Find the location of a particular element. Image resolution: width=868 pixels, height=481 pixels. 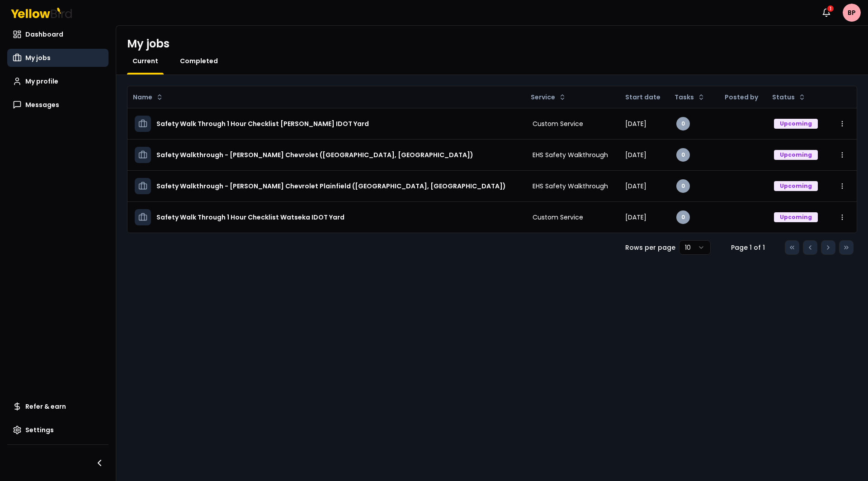

span: Status is located at coordinates (783, 97).